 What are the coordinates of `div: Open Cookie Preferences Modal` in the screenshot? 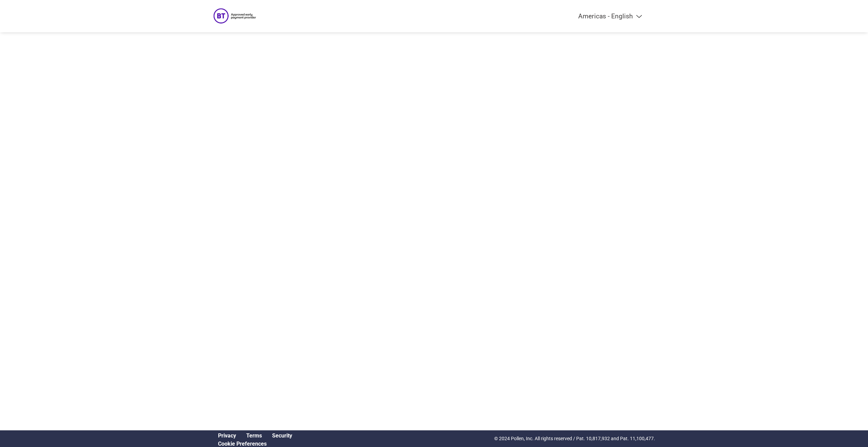 It's located at (255, 444).